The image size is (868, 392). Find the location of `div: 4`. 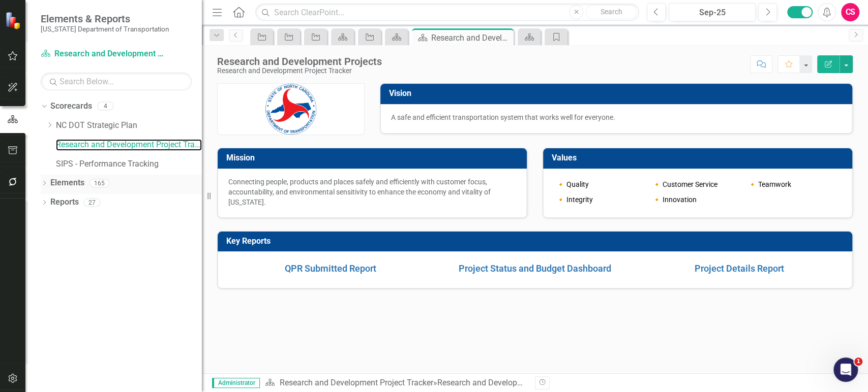

div: 4 is located at coordinates (105, 106).